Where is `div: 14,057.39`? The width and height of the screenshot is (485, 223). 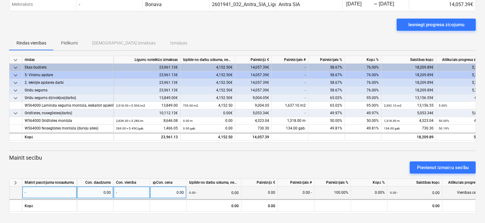 div: 14,057.39 is located at coordinates (253, 136).